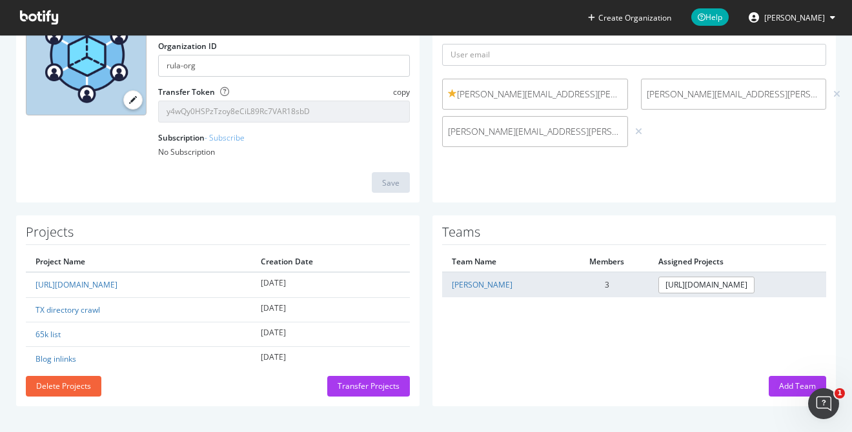 Image resolution: width=852 pixels, height=432 pixels. I want to click on th: Assigned Projects, so click(737, 262).